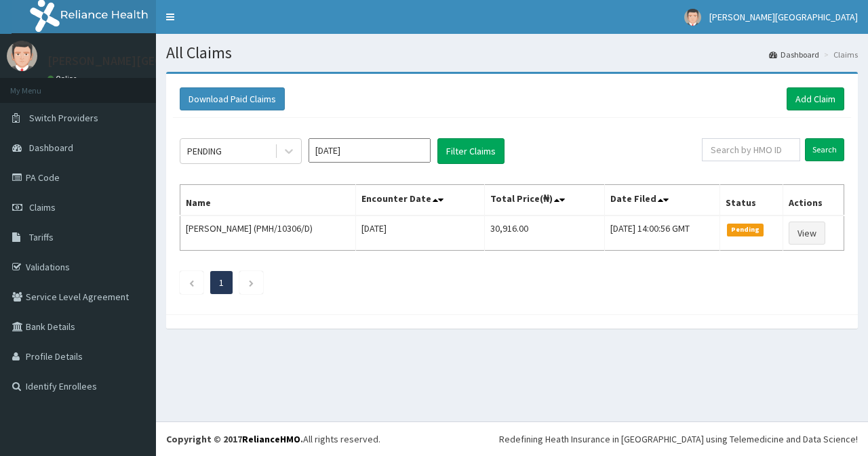  Describe the element at coordinates (544, 201) in the screenshot. I see `th: Total Price(₦)` at that location.